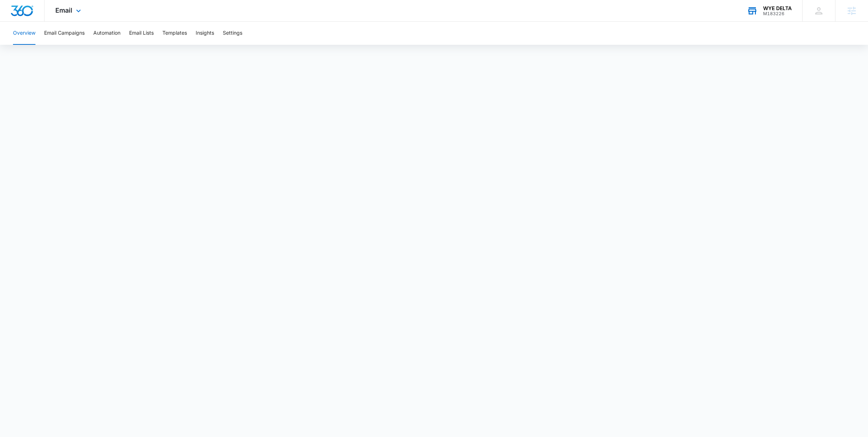 The width and height of the screenshot is (868, 437). I want to click on button: Email Lists, so click(141, 33).